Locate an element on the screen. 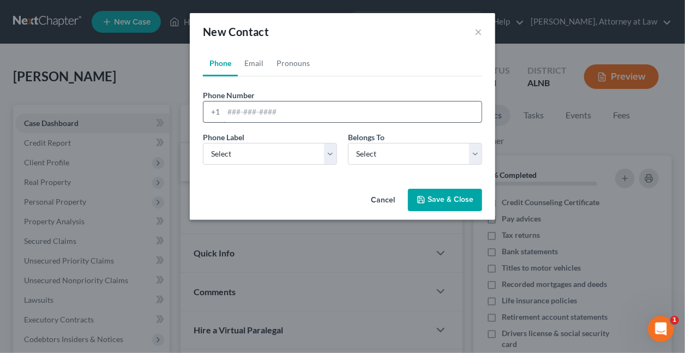 This screenshot has height=353, width=685. span: New Contact is located at coordinates (236, 32).